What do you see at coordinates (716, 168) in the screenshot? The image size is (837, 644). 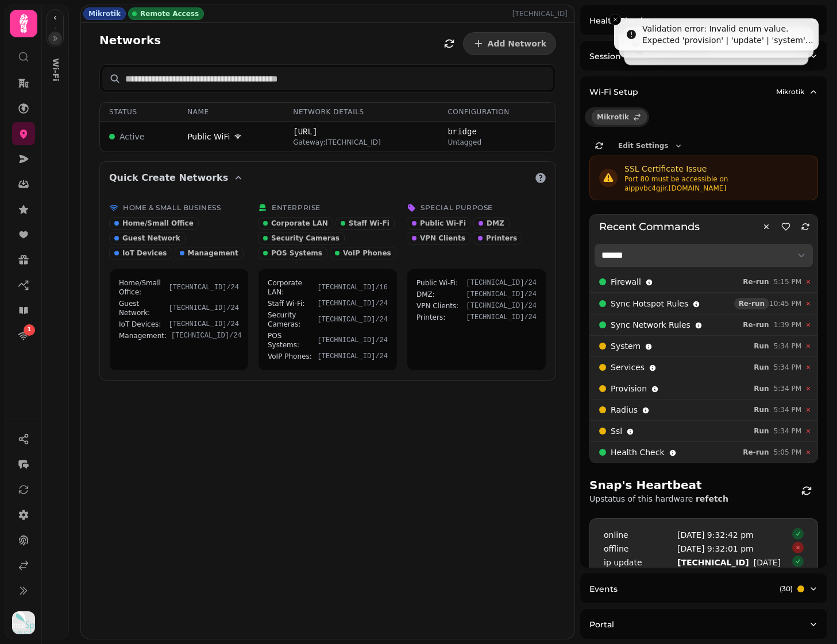 I see `div: SSL Certificate Issue` at bounding box center [716, 168].